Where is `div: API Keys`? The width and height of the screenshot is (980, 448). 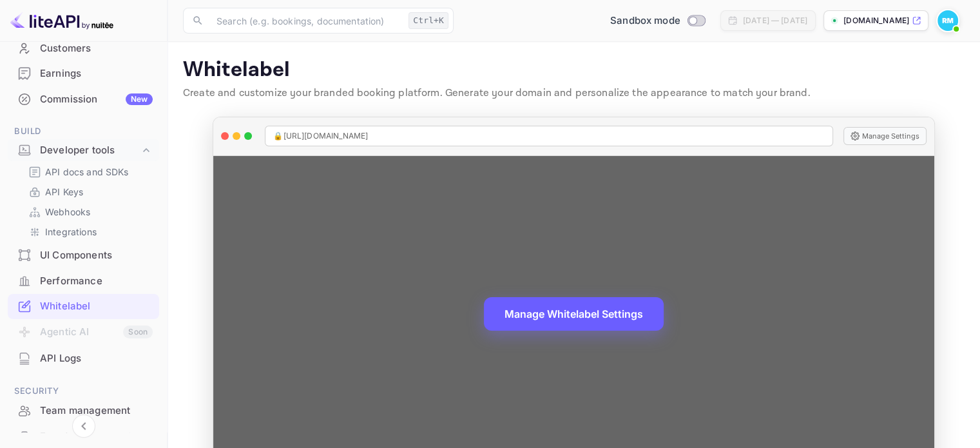 div: API Keys is located at coordinates (88, 192).